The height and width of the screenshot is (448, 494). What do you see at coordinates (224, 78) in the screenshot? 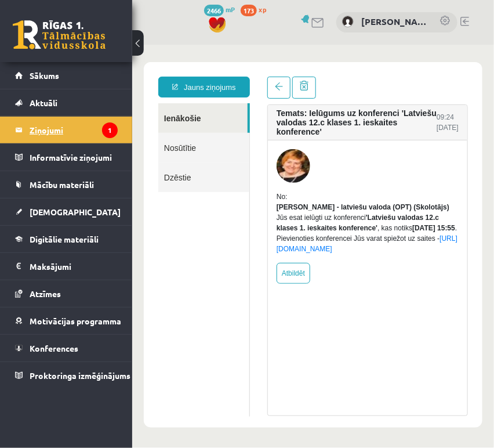
I see `h4: Temats: Ielūgums uz konferenci 'Latviešu valodas 12.c klases 1. ieskaites konference'` at bounding box center [224, 78].